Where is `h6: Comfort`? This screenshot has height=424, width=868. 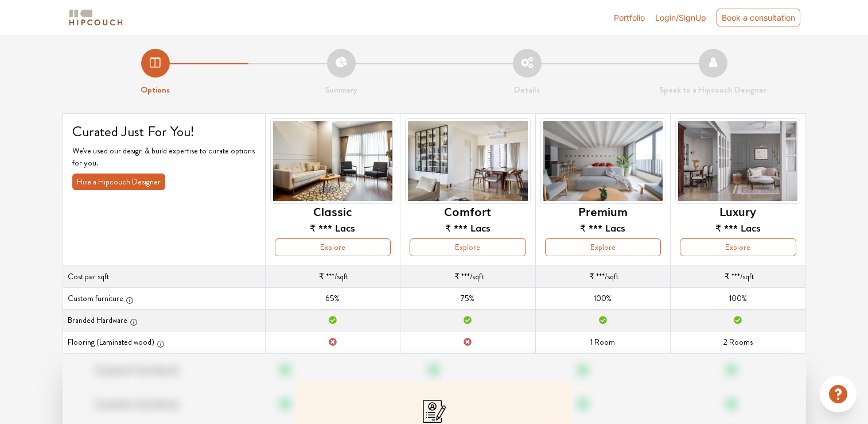 h6: Comfort is located at coordinates (467, 210).